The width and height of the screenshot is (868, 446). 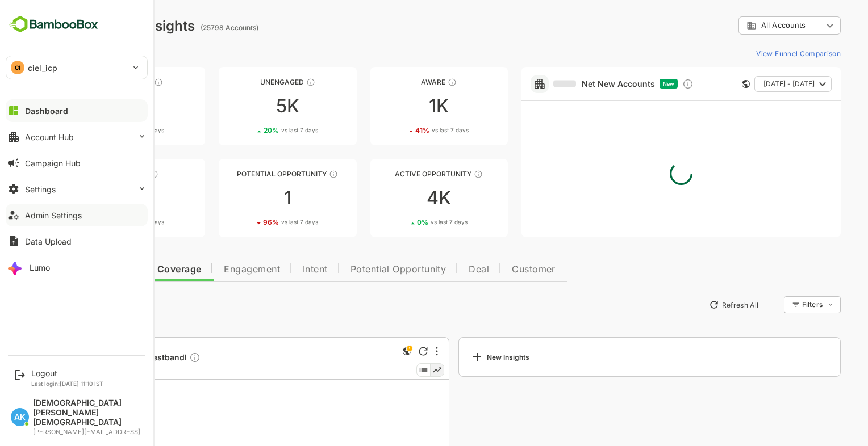 I want to click on span: Customer, so click(x=494, y=269).